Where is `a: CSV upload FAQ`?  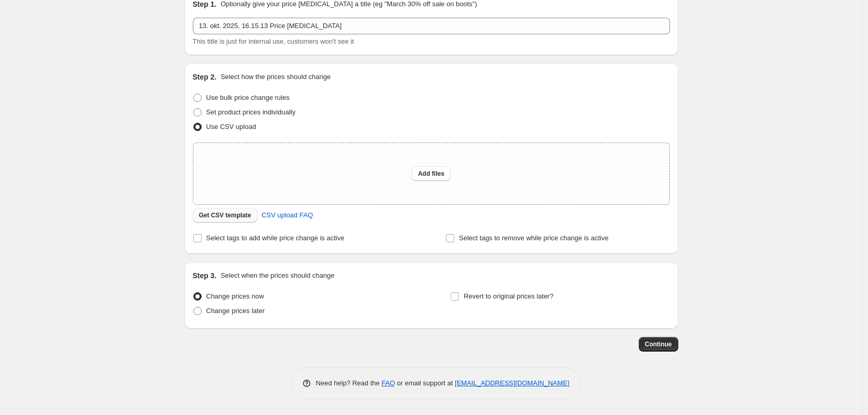
a: CSV upload FAQ is located at coordinates (287, 215).